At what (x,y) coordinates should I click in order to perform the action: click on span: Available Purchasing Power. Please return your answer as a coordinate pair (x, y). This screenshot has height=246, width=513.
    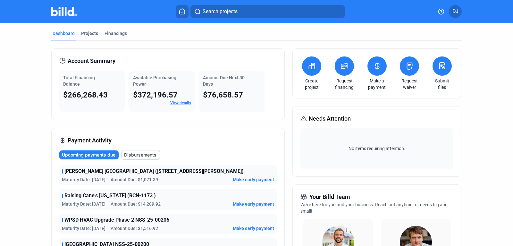
    Looking at the image, I should click on (155, 81).